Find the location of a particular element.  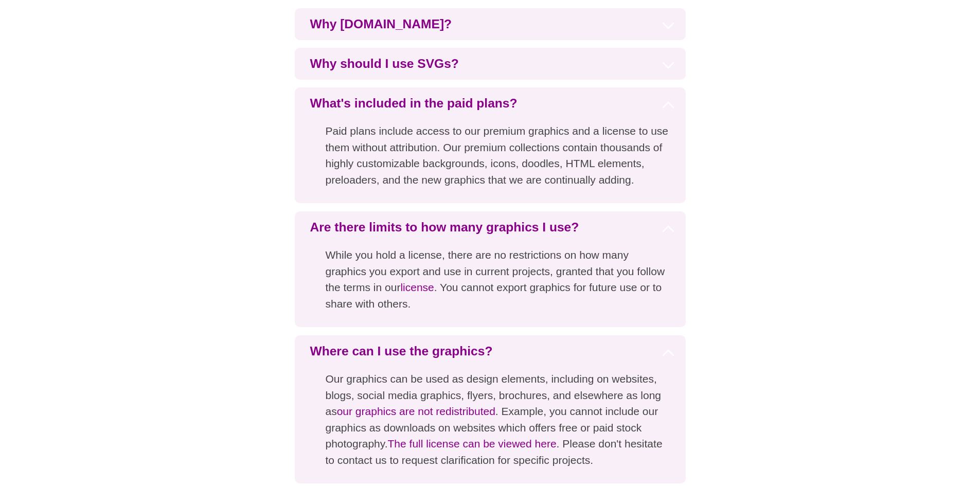

h3: Why should I use SVGs? is located at coordinates (490, 64).